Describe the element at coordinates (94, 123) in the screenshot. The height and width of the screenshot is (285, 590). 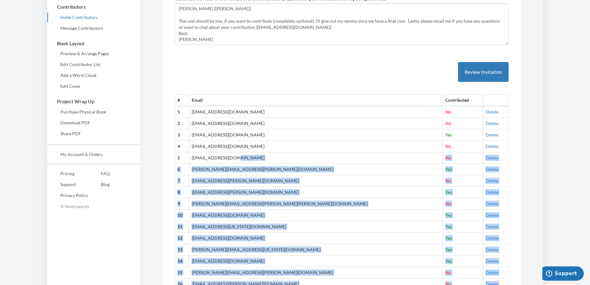
I see `a: Download PDF` at that location.